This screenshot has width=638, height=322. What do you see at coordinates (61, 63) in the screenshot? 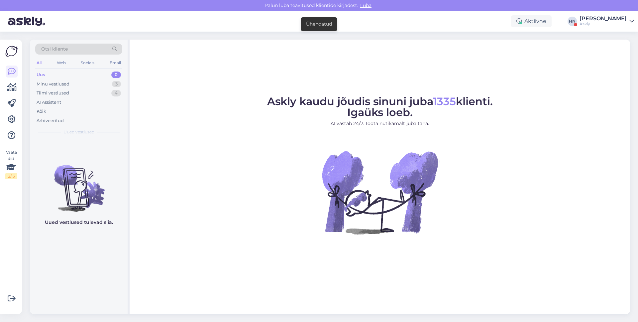
I see `div: Web` at bounding box center [61, 63].